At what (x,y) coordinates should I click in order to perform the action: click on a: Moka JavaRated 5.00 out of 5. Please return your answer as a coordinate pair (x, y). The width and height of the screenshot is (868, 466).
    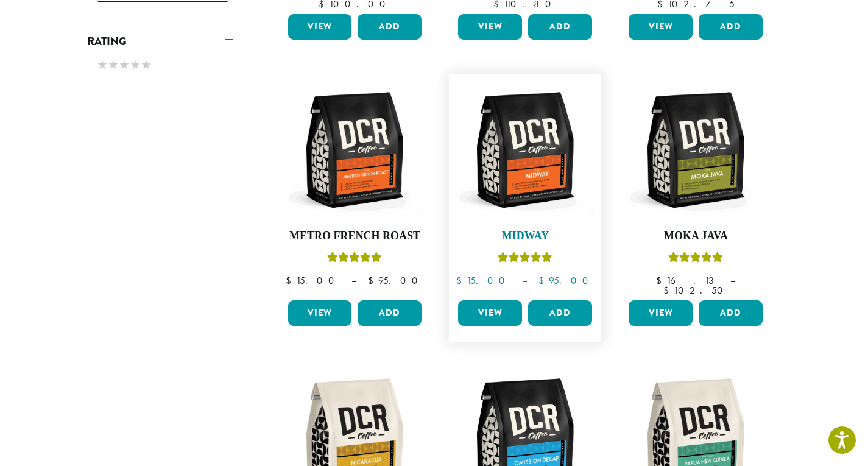
    Looking at the image, I should click on (696, 188).